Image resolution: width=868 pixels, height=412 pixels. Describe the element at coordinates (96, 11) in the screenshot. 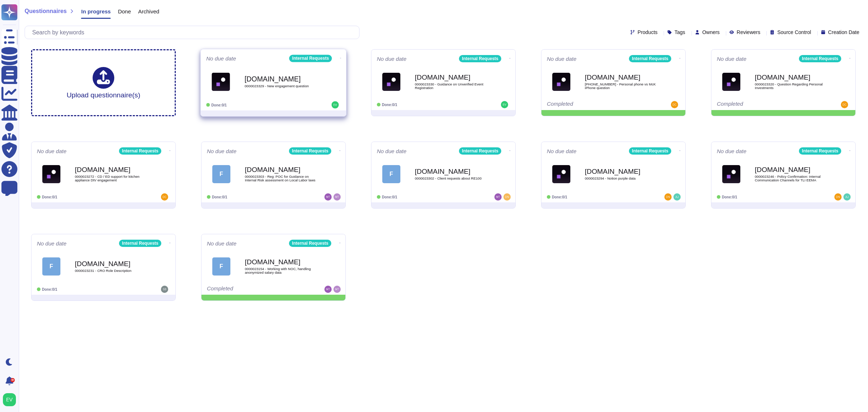

I see `span: In progress` at that location.